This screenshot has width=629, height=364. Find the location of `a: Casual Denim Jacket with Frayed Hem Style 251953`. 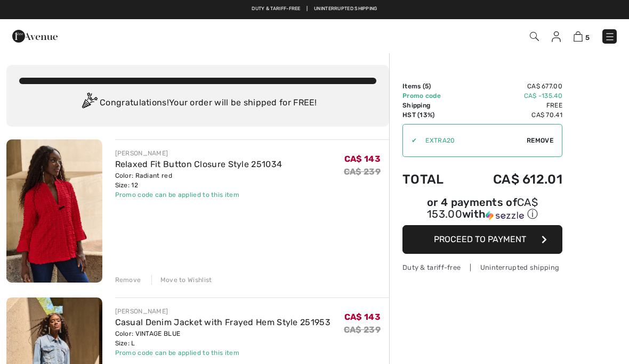

a: Casual Denim Jacket with Frayed Hem Style 251953 is located at coordinates (223, 322).